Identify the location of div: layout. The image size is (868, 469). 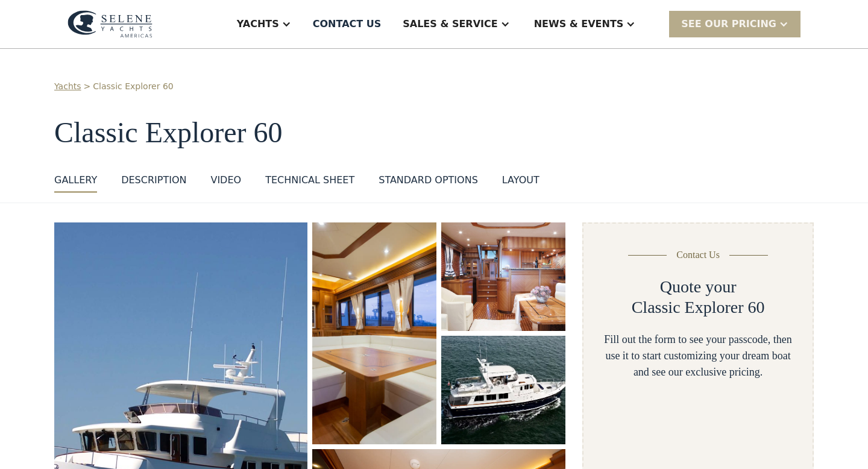
(521, 180).